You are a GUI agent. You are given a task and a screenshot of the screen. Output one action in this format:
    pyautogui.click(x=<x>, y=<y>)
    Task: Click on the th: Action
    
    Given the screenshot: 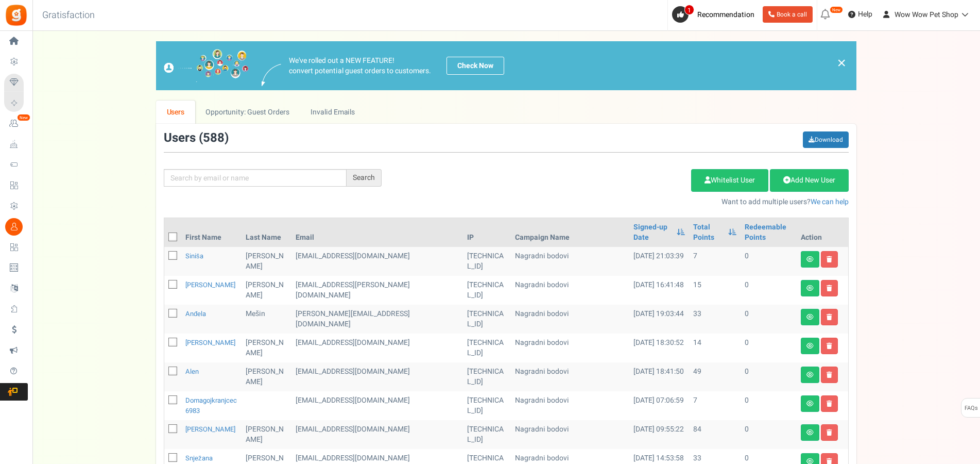 What is the action you would take?
    pyautogui.click(x=823, y=233)
    